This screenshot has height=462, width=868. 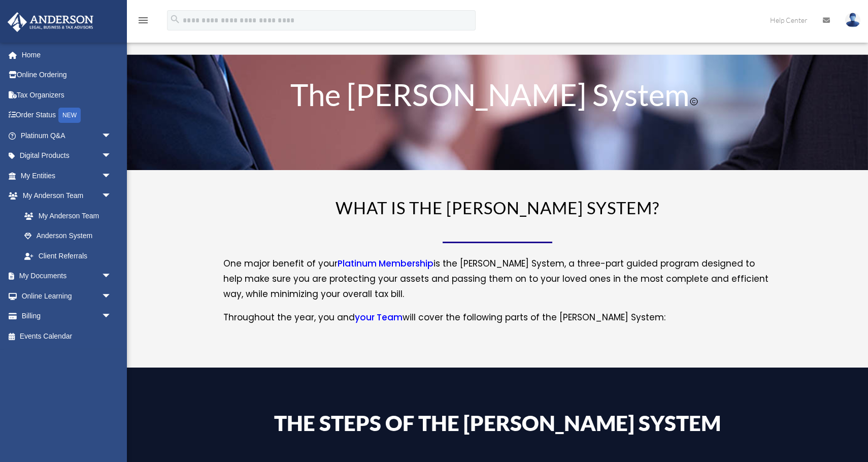 I want to click on a: Tax Organizers, so click(x=67, y=95).